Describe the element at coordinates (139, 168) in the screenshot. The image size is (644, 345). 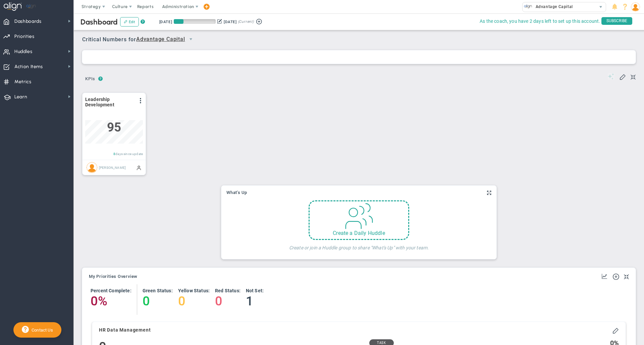
I see `span: Manually Updated` at that location.